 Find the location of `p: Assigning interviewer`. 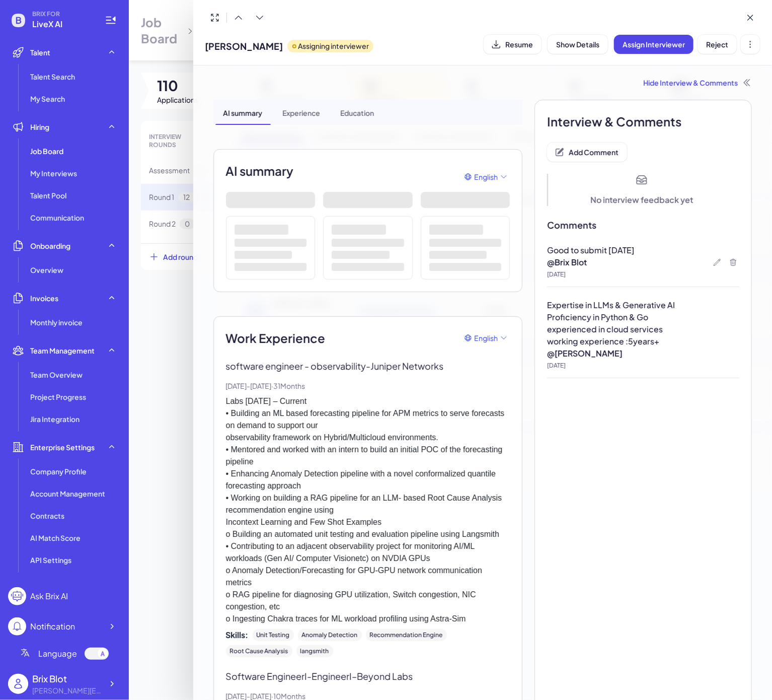

p: Assigning interviewer is located at coordinates (334, 46).